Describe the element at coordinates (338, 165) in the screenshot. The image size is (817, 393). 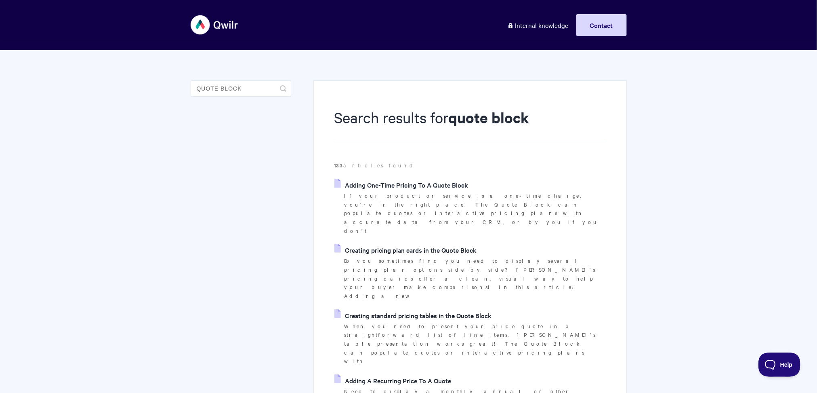
I see `strong: 133` at that location.